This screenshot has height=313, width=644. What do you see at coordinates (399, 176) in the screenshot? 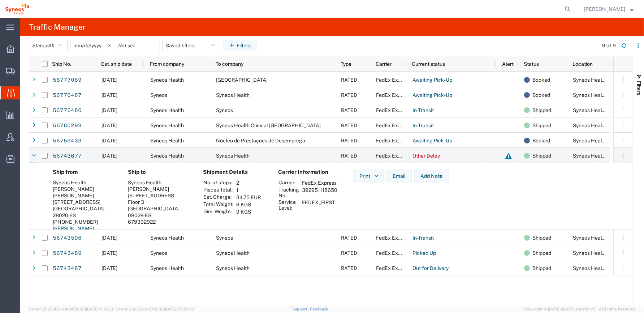
I see `button: Email` at bounding box center [399, 176].